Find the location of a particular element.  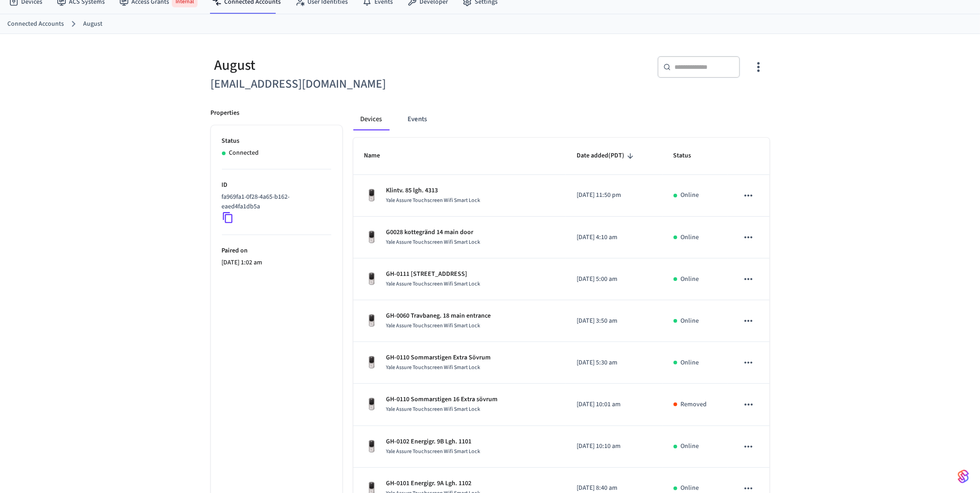

span: Status is located at coordinates (688, 156).